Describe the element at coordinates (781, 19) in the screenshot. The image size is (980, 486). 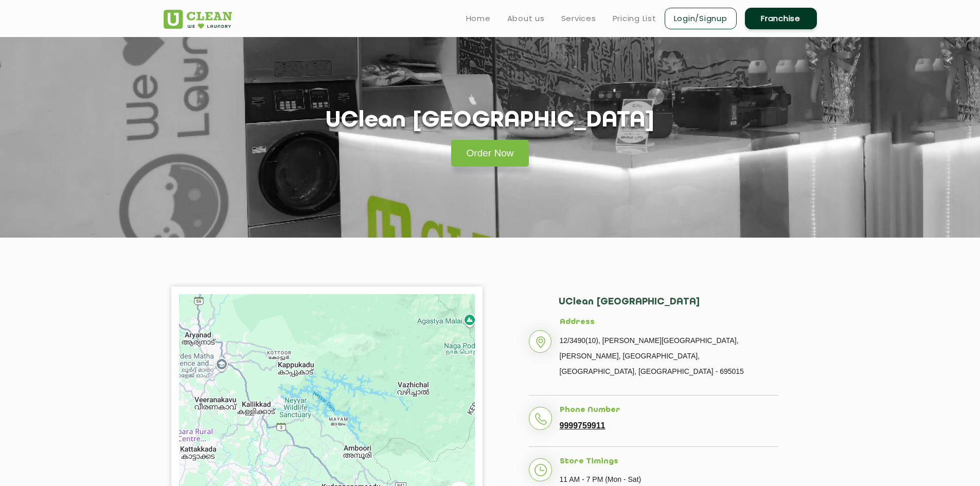
I see `a: Franchise` at that location.